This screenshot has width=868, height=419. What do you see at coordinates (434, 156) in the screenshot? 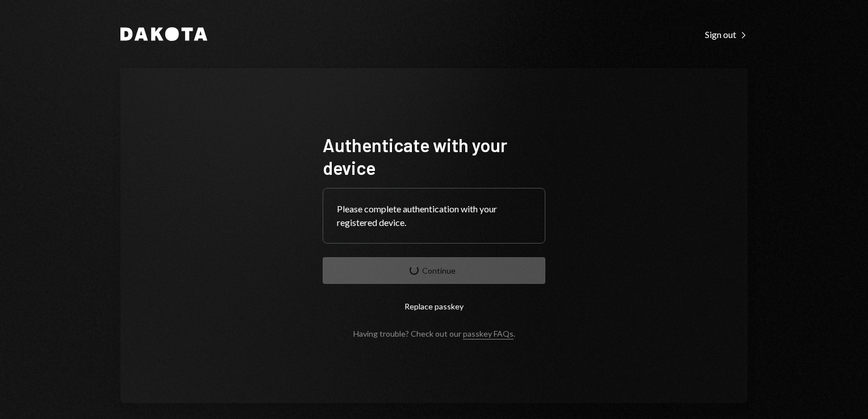
I see `h1: Authenticate with your device` at bounding box center [434, 156].